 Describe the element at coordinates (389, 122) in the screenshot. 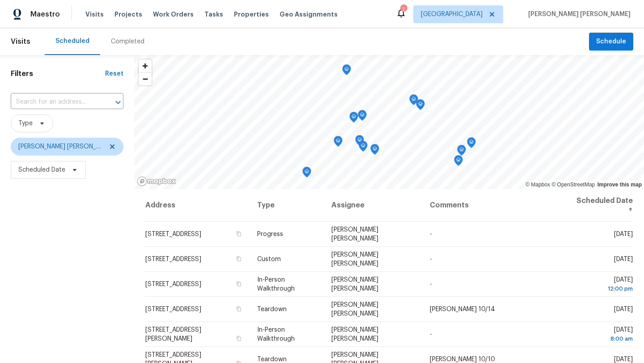

I see `canvas: Map` at that location.